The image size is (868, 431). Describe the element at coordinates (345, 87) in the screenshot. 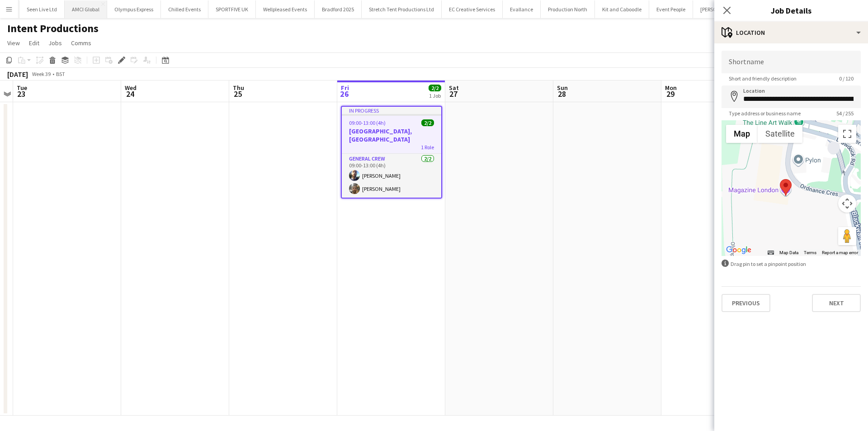

I see `span: Fri` at that location.